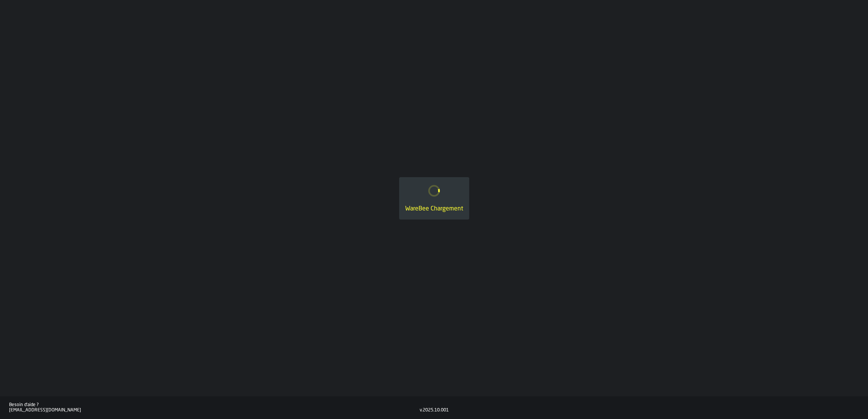 The image size is (868, 419). I want to click on div: Besoin d'aide ?, so click(215, 405).